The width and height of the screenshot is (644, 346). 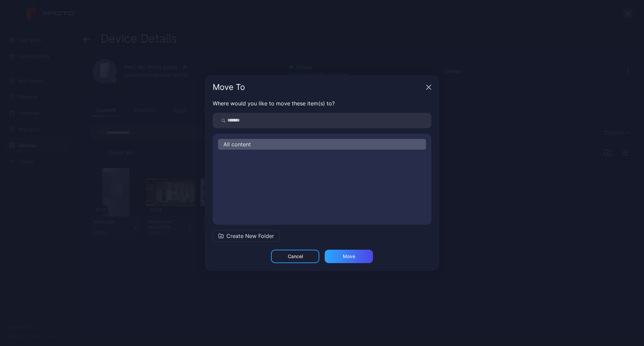 I want to click on span: Create New Folder, so click(x=250, y=236).